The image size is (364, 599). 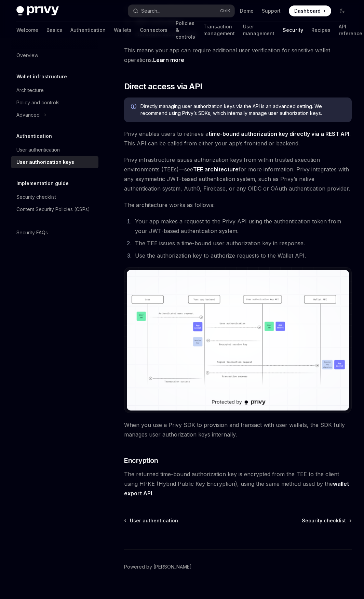 I want to click on a: Overview, so click(x=55, y=55).